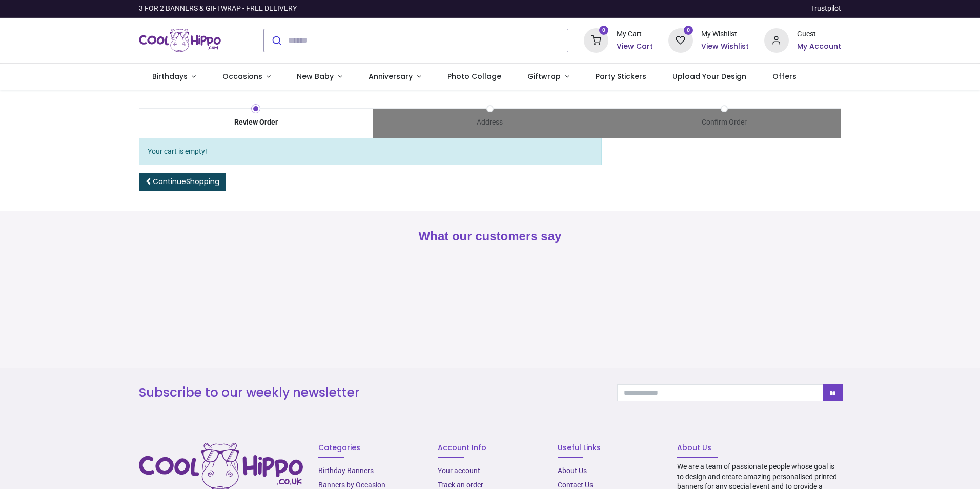 The image size is (980, 489). Describe the element at coordinates (549, 77) in the screenshot. I see `a: Giftwrap` at that location.